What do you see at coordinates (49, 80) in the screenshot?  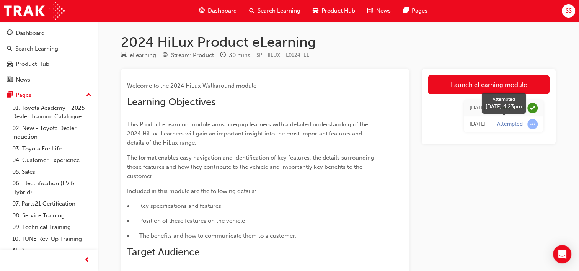 I see `a: News` at bounding box center [49, 80].